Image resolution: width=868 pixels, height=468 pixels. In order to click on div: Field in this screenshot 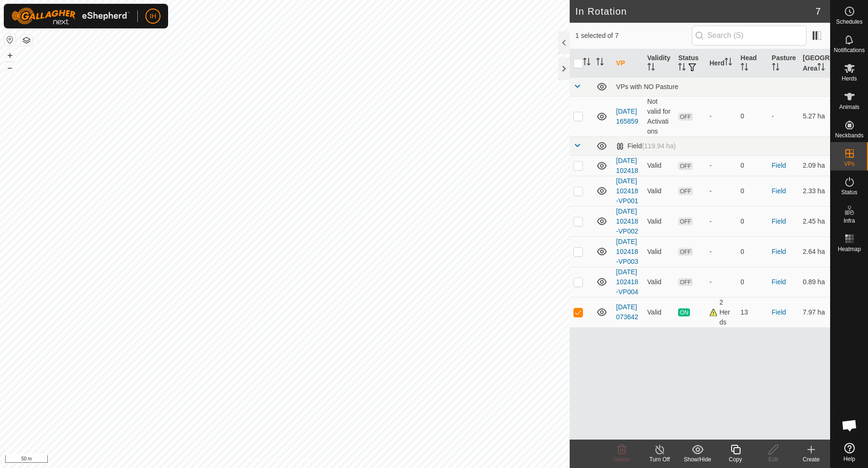, I will do `click(646, 146)`.